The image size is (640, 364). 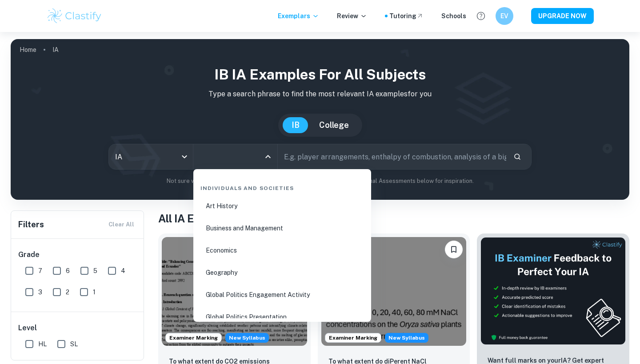 I want to click on div: Tutoring, so click(x=406, y=16).